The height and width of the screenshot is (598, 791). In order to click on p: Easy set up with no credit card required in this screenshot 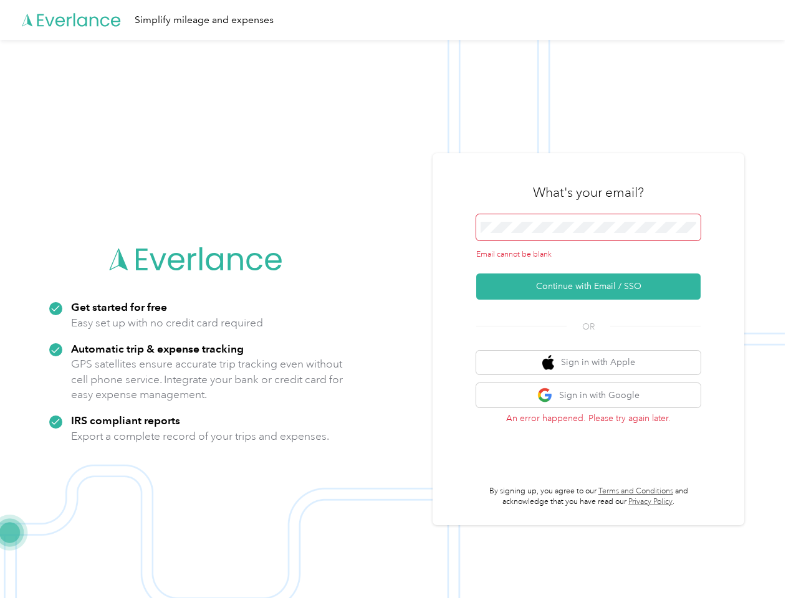, I will do `click(167, 323)`.